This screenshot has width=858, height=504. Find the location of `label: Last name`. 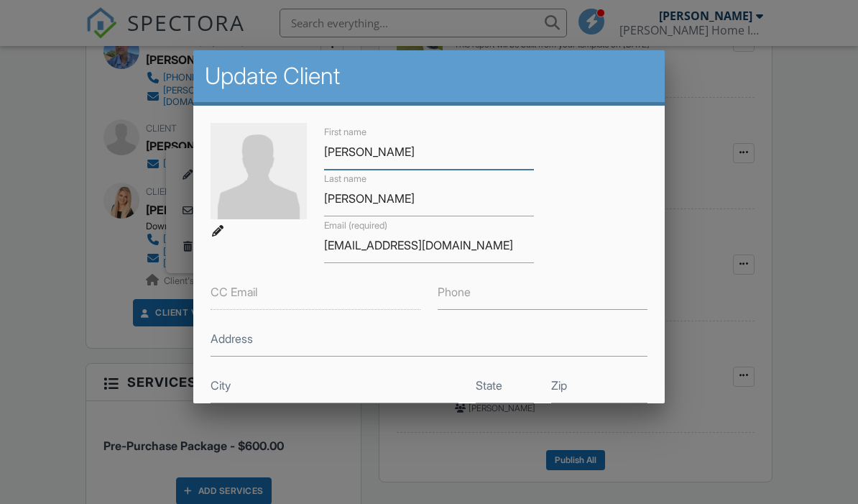

label: Last name is located at coordinates (345, 179).